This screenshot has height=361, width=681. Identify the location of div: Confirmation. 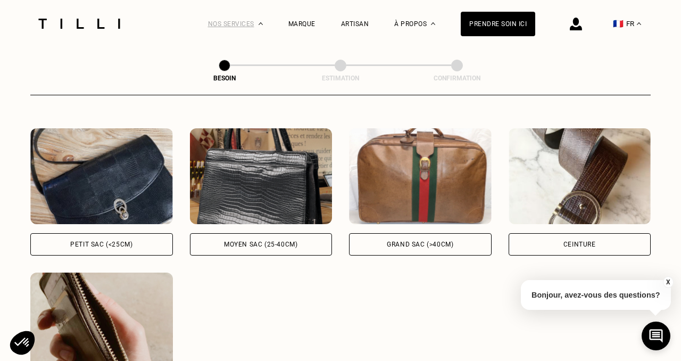
(457, 78).